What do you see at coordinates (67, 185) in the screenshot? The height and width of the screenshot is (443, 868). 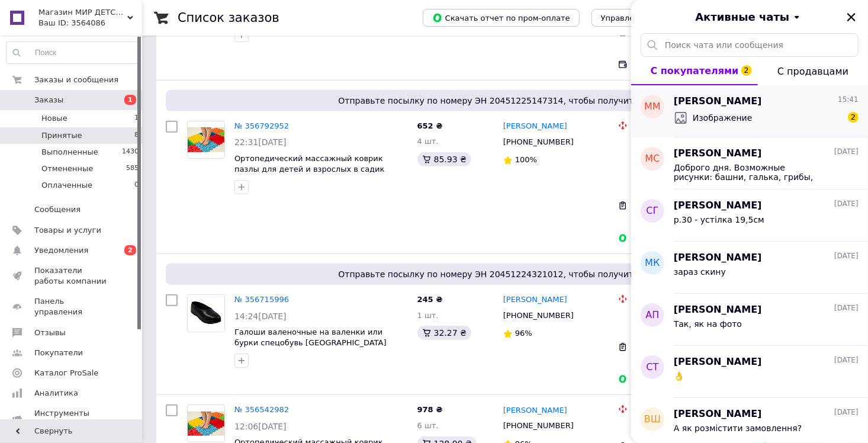 I see `span: Оплаченные` at bounding box center [67, 185].